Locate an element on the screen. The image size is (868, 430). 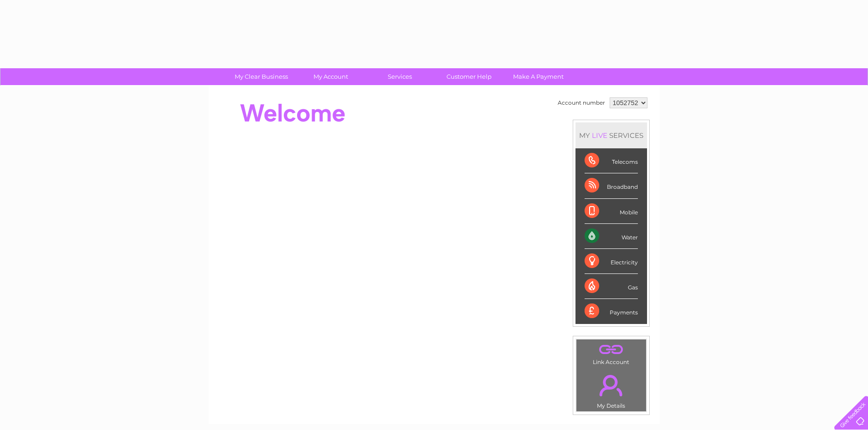
div: Mobile is located at coordinates (611, 211).